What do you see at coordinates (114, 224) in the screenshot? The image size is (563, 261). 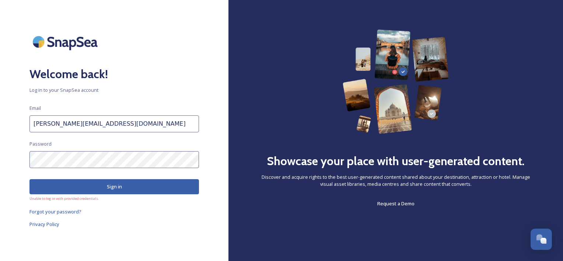 I see `a: Privacy Policy` at bounding box center [114, 224].